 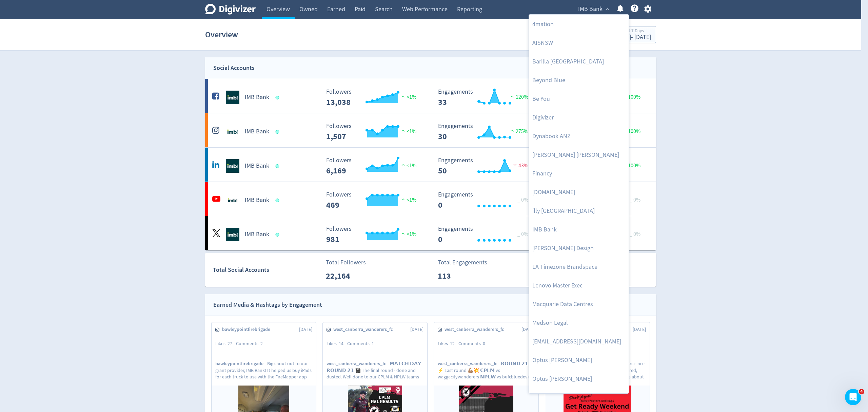 I want to click on a: Be You, so click(x=578, y=99).